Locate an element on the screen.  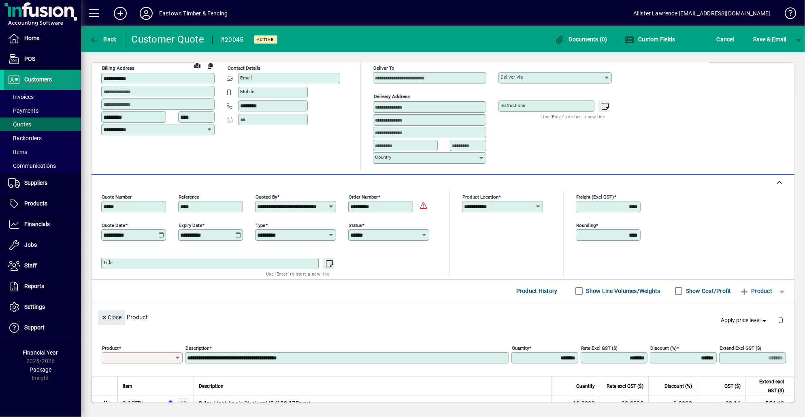
mat-label: Rate excl GST ($) is located at coordinates (599, 348).